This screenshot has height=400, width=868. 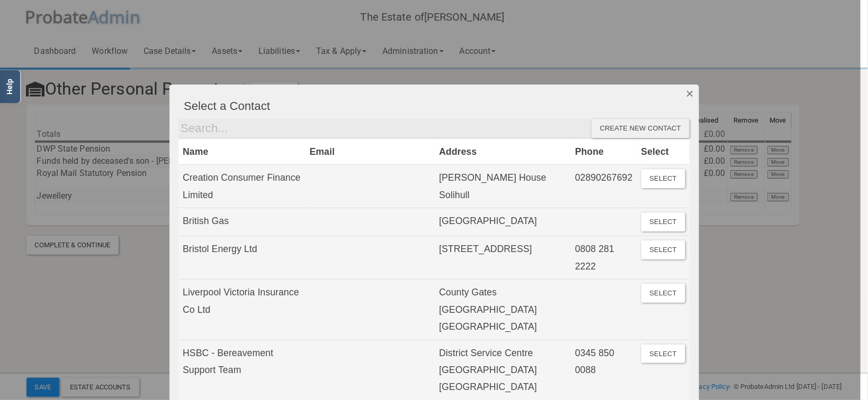 I want to click on td: Liverpool Victoria Insurance Co Ltd, so click(x=242, y=310).